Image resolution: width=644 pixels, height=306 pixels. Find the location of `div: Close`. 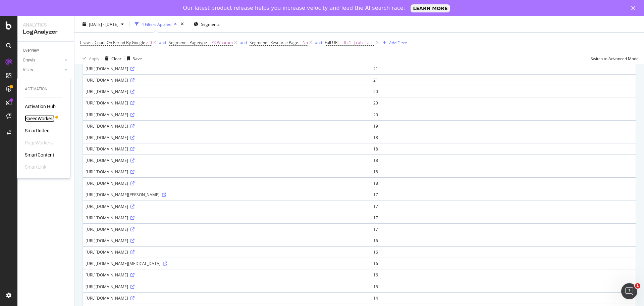

div: Close is located at coordinates (635, 8).